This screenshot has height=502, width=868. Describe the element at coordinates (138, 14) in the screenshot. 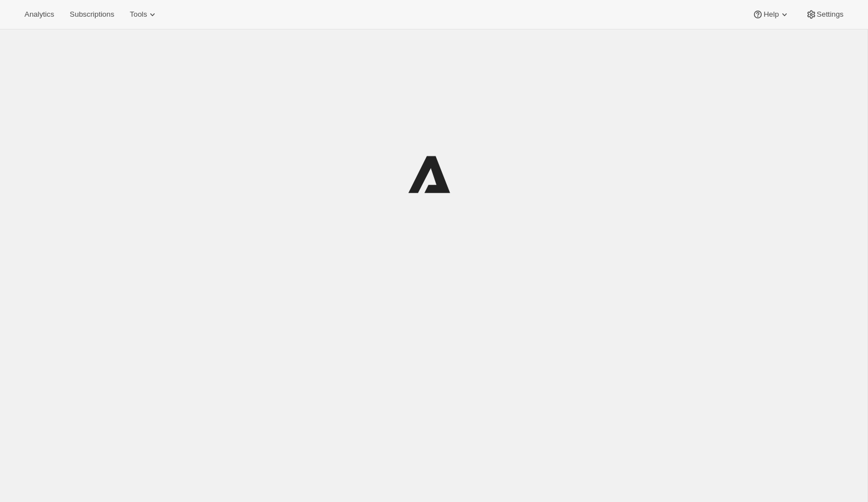

I see `span: Tools` at that location.